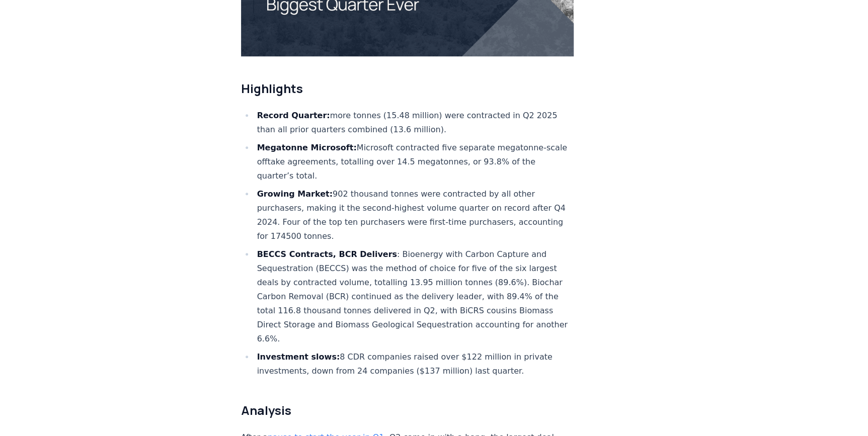 The height and width of the screenshot is (436, 868). I want to click on strong: Megatonne Microsoft:, so click(307, 147).